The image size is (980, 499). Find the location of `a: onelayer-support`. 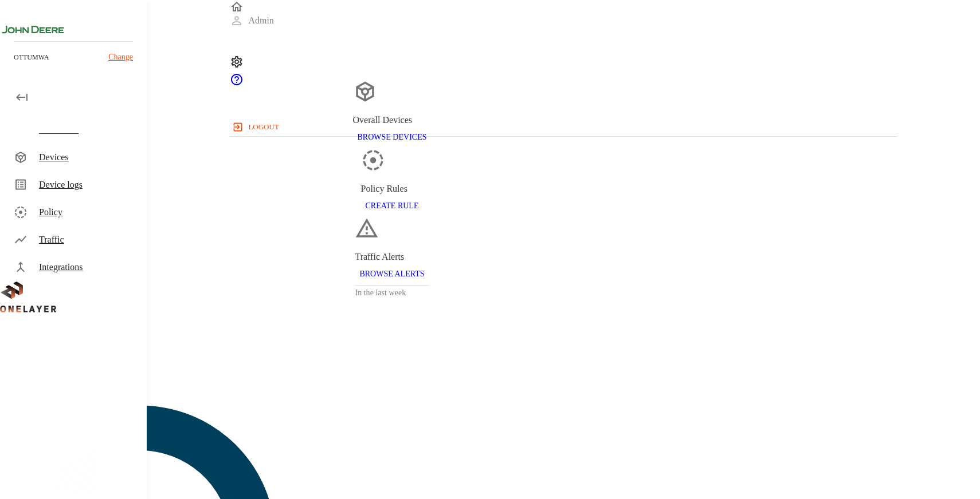

a: onelayer-support is located at coordinates (237, 83).